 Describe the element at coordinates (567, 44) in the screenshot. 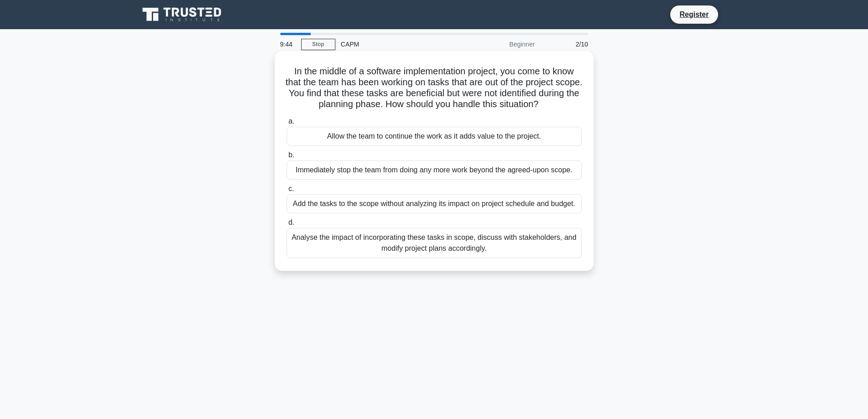

I see `div: 2/10` at that location.